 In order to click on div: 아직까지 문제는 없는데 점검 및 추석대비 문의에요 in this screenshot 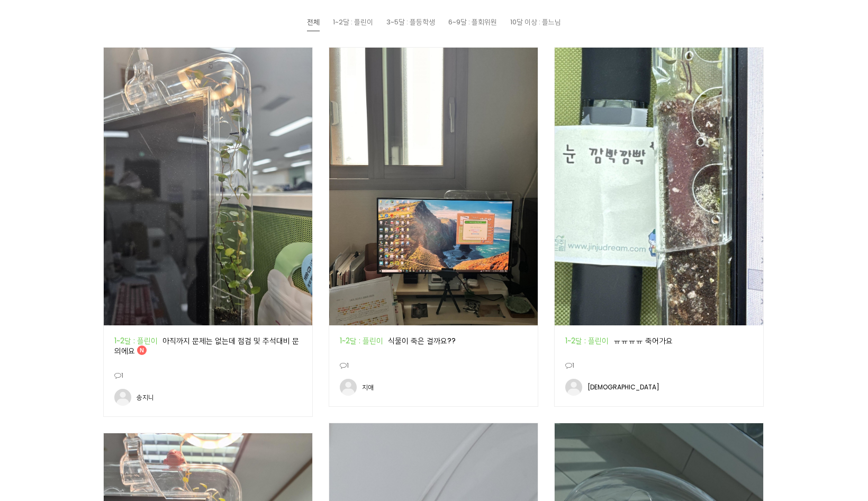, I will do `click(208, 345)`.